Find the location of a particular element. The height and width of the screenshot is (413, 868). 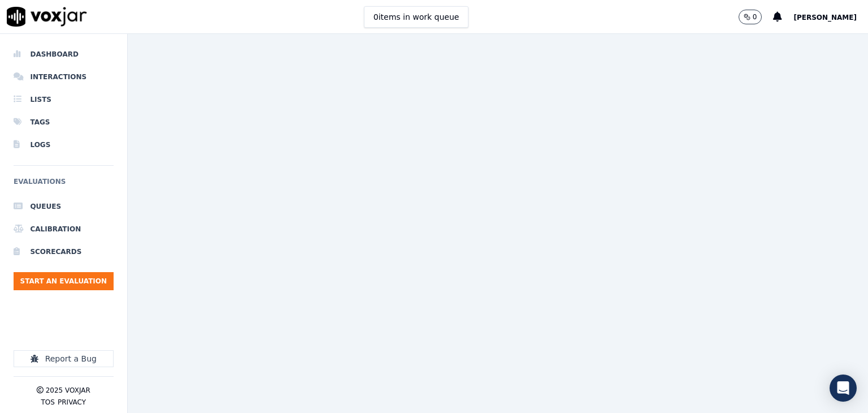

a: Interactions is located at coordinates (63, 77).